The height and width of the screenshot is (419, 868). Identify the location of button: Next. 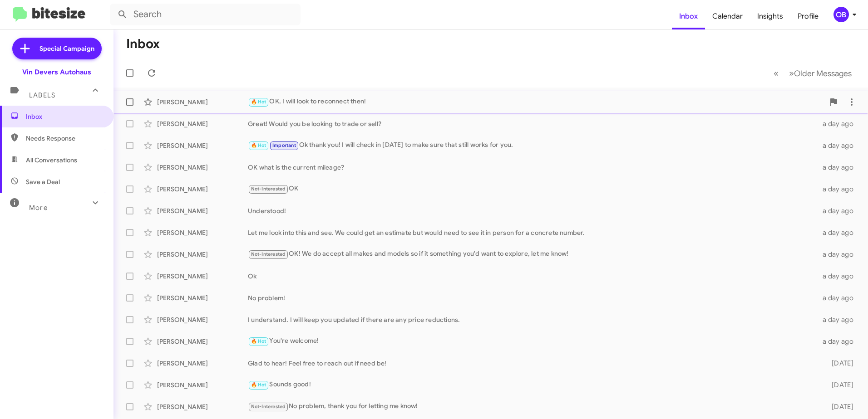
(821, 73).